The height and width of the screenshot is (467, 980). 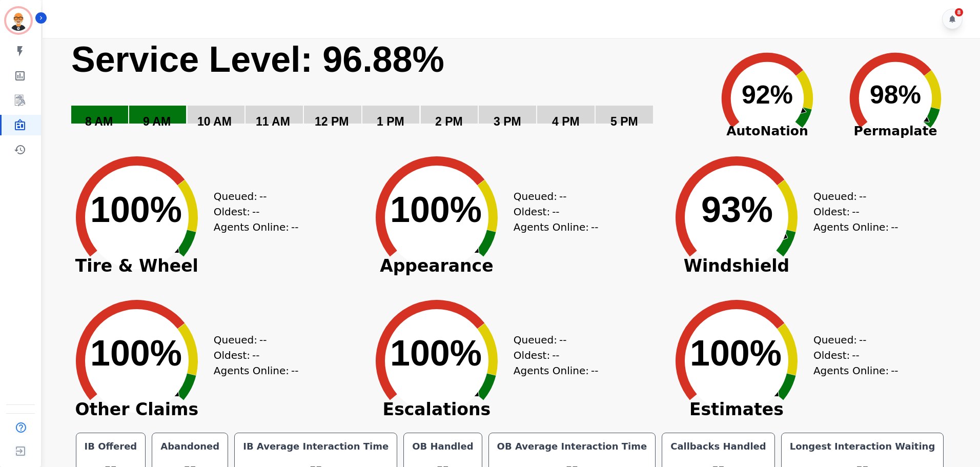 I want to click on span: AutoNation, so click(x=768, y=131).